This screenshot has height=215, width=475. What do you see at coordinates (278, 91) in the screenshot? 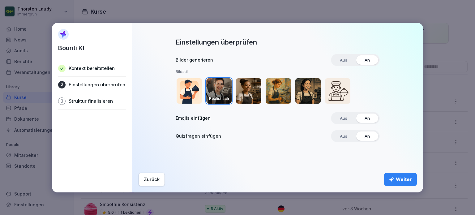
I see `img: Oil painting style` at bounding box center [278, 91].